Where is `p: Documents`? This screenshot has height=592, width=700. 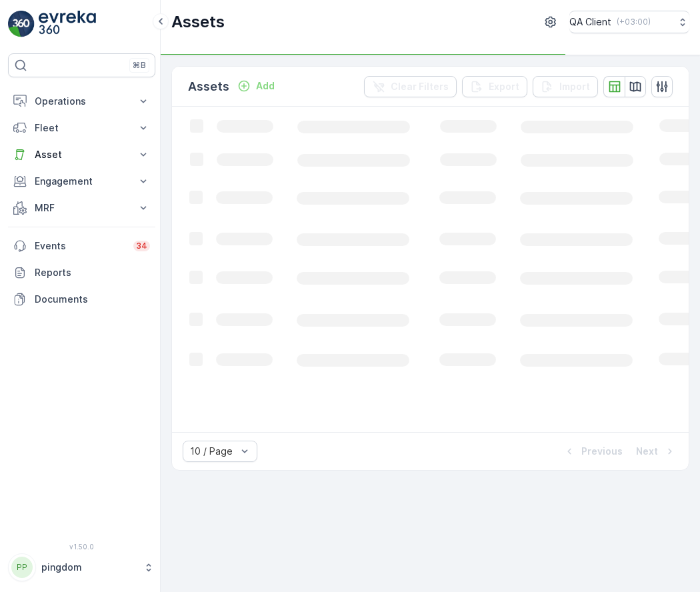 p: Documents is located at coordinates (92, 300).